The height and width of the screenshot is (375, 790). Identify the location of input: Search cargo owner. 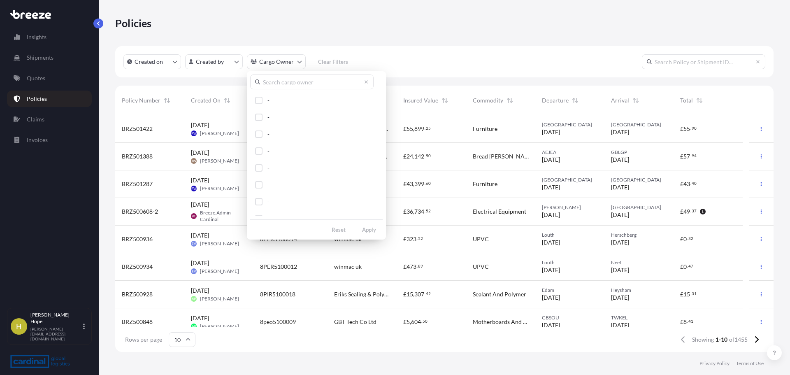
(312, 82).